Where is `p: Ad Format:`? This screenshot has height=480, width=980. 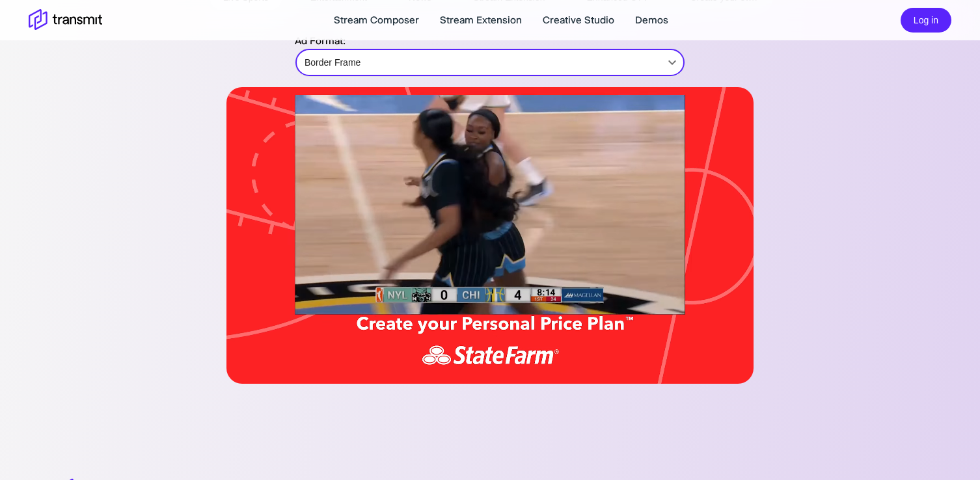 p: Ad Format: is located at coordinates (490, 41).